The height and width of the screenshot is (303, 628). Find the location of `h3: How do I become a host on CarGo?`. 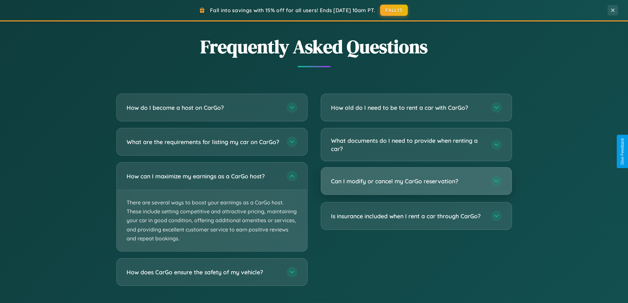

h3: How do I become a host on CarGo? is located at coordinates (203, 108).